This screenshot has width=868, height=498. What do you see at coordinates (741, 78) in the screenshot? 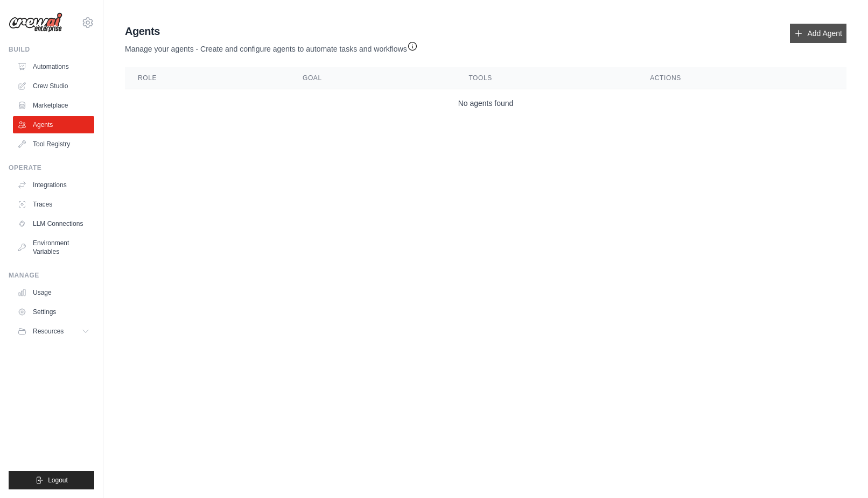
I see `th: Actions` at bounding box center [741, 78].